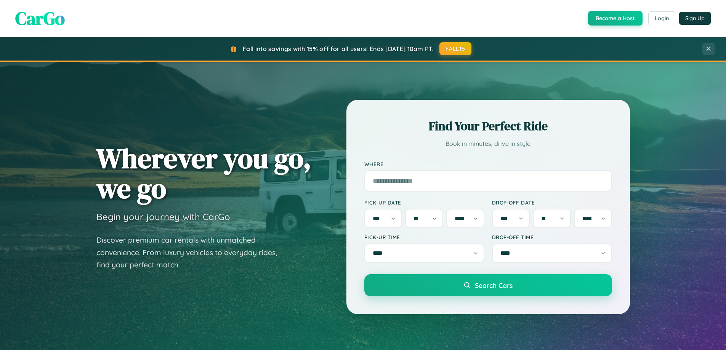  Describe the element at coordinates (695, 18) in the screenshot. I see `button: Sign Up` at that location.